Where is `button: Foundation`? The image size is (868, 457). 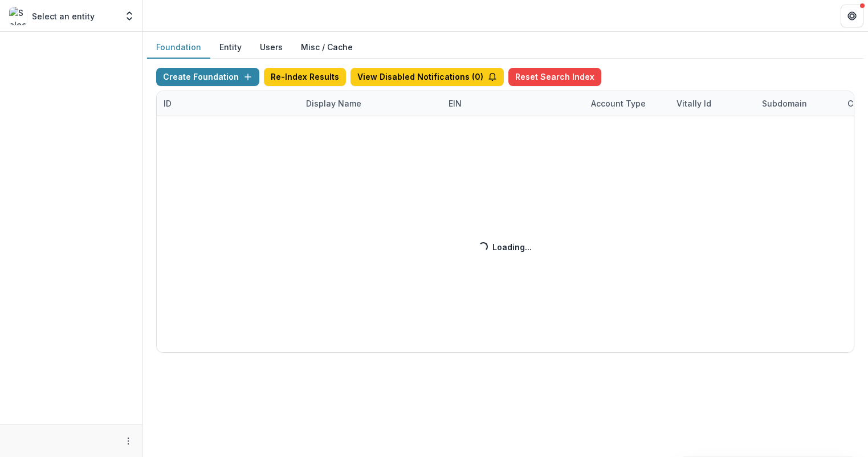 button: Foundation is located at coordinates (178, 47).